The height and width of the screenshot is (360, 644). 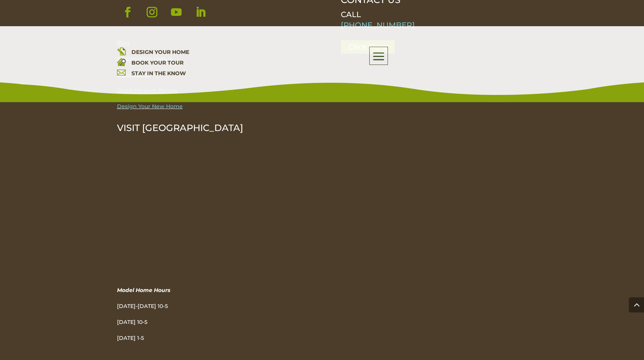 I want to click on a: Follow on Instagram, so click(x=152, y=12).